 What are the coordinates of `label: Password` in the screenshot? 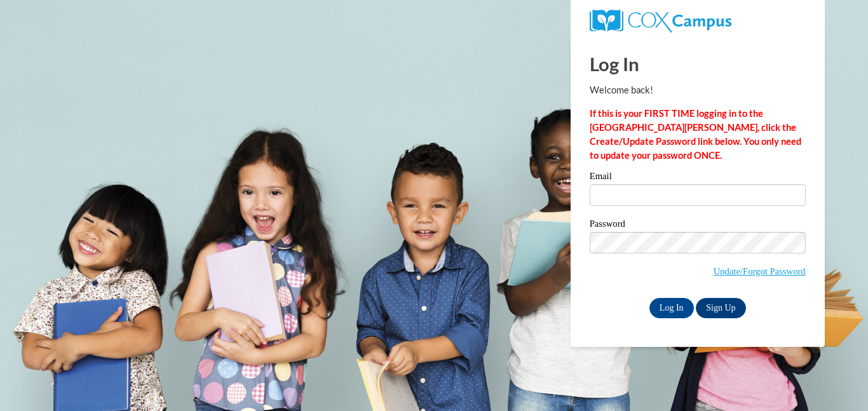 It's located at (698, 226).